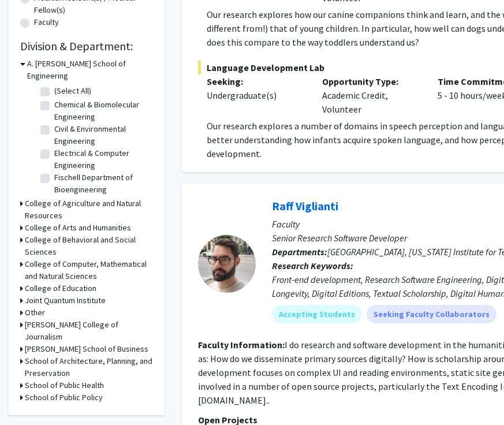 The width and height of the screenshot is (504, 425). I want to click on h3: School of Public Health, so click(64, 385).